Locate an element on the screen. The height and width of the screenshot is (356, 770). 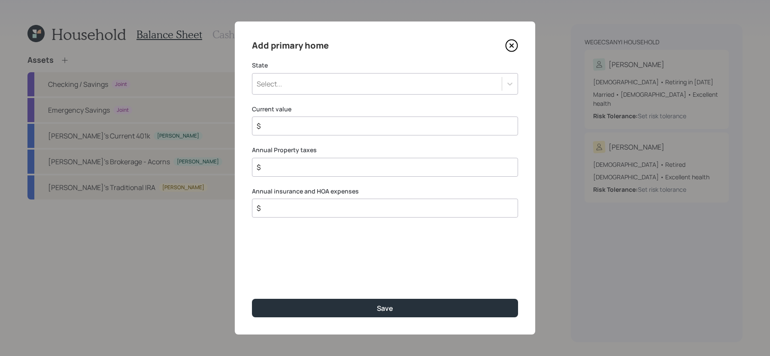
div: Select... is located at coordinates (269, 84).